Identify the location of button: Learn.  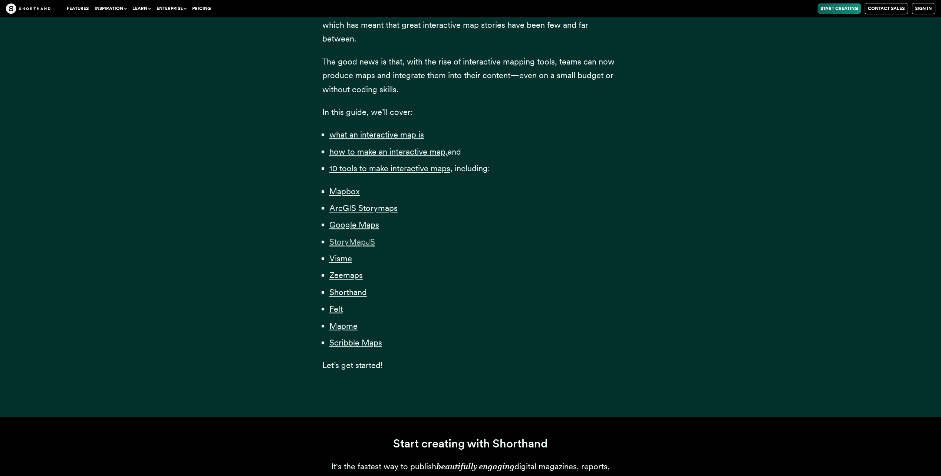
(141, 9).